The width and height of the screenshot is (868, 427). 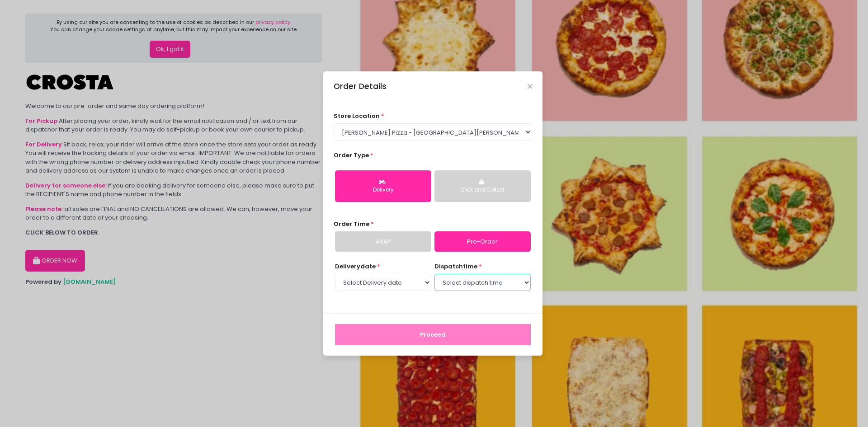 I want to click on a: Pre-Order, so click(x=482, y=242).